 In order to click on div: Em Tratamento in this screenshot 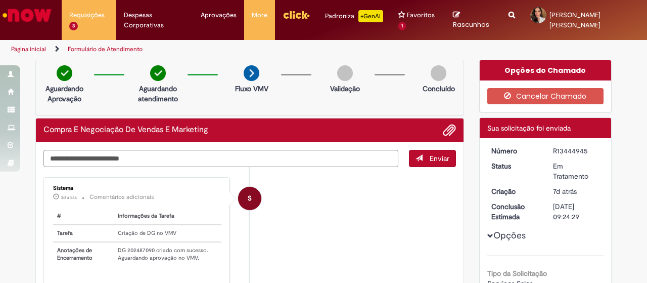, I will do `click(577, 171)`.